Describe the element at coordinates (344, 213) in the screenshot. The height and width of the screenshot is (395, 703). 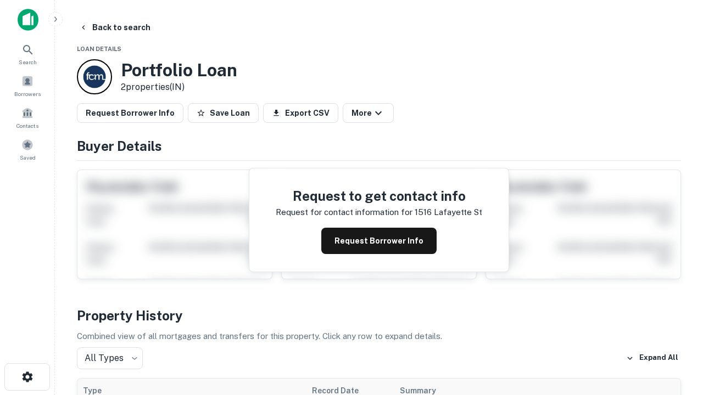
I see `p: Request for contact information for` at that location.